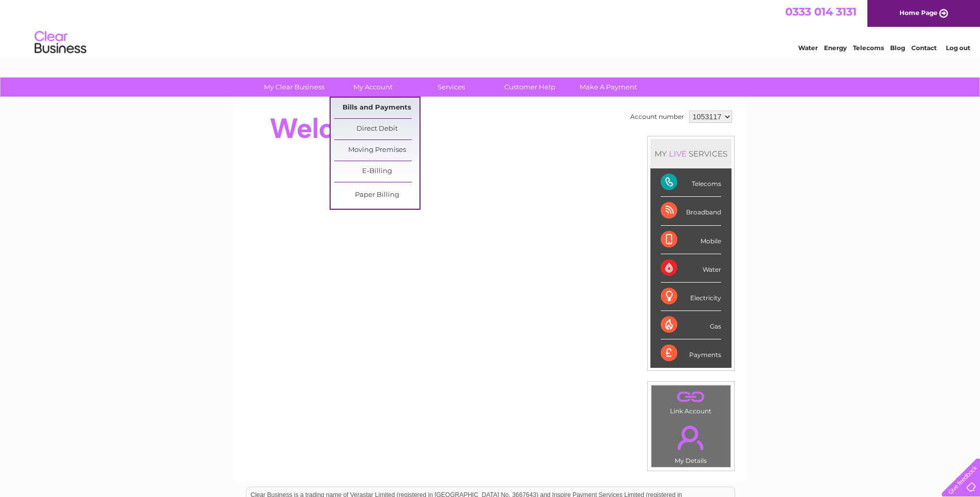  What do you see at coordinates (376, 195) in the screenshot?
I see `a: Paper Billing` at bounding box center [376, 195].